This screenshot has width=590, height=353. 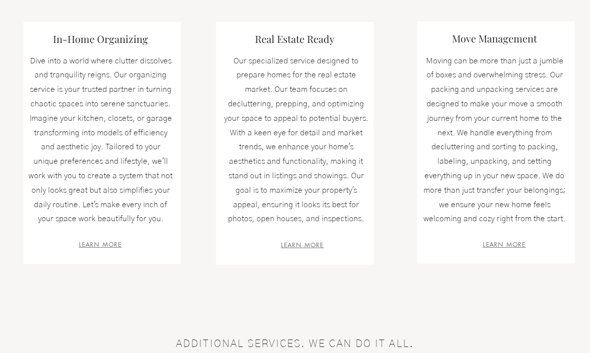 What do you see at coordinates (295, 344) in the screenshot?
I see `span: ADDITIONAL SERVICES. WE CAN DO IT ALL.` at bounding box center [295, 344].